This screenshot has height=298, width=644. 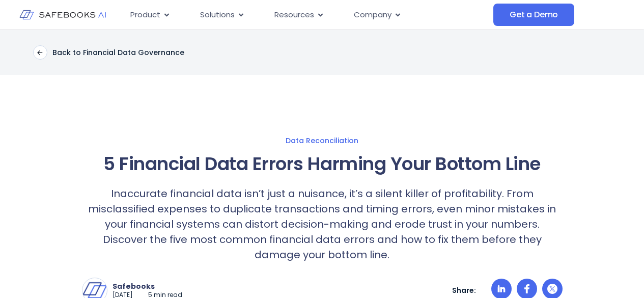 What do you see at coordinates (464, 290) in the screenshot?
I see `p: Share:` at bounding box center [464, 290].